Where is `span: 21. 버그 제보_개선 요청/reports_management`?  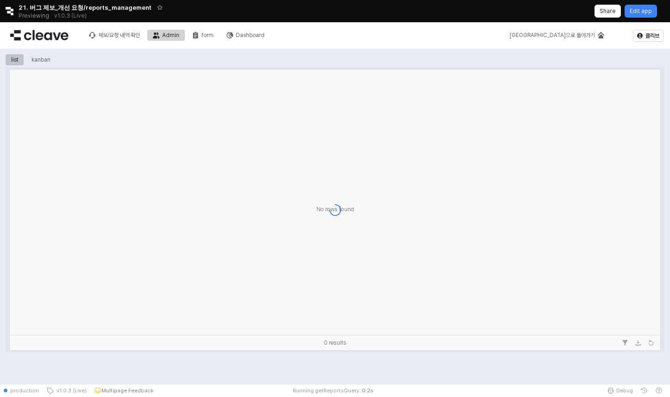 span: 21. 버그 제보_개선 요청/reports_management is located at coordinates (85, 7).